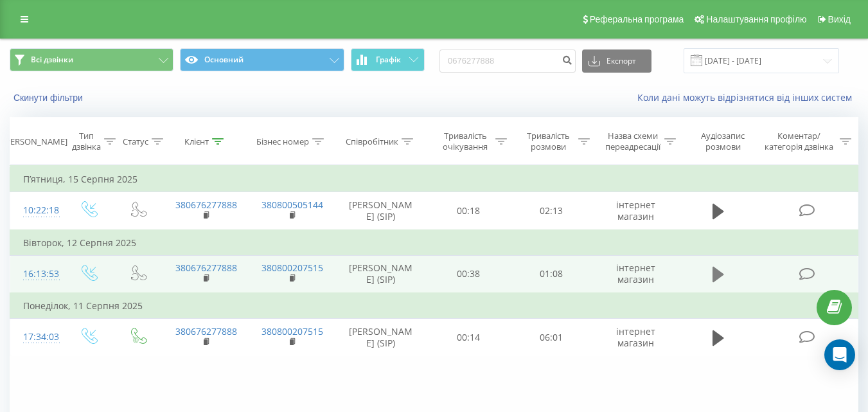 Image resolution: width=868 pixels, height=412 pixels. Describe the element at coordinates (388, 60) in the screenshot. I see `span: Графік` at that location.